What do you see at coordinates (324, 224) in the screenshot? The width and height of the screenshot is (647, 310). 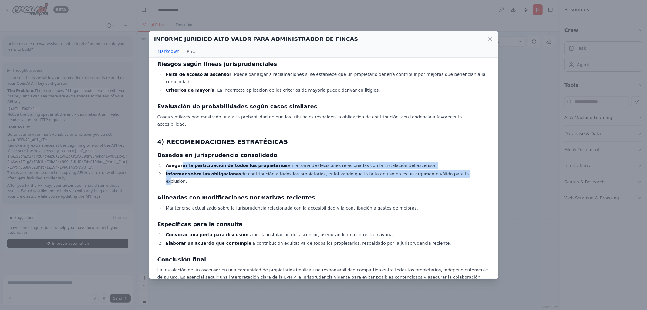 I see `h3: Específicas para la consulta` at bounding box center [324, 224].